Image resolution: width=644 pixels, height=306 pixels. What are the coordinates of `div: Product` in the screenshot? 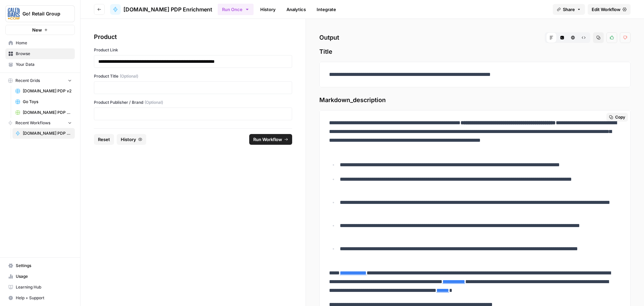 It's located at (193, 37).